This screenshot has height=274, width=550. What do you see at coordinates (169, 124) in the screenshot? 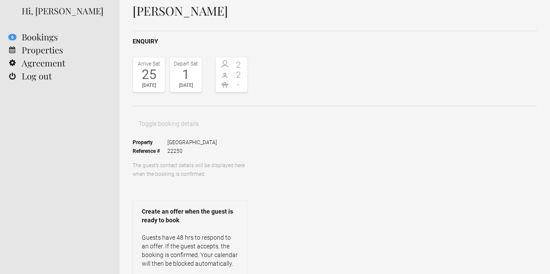
I see `button: Toggle booking details` at bounding box center [169, 124].